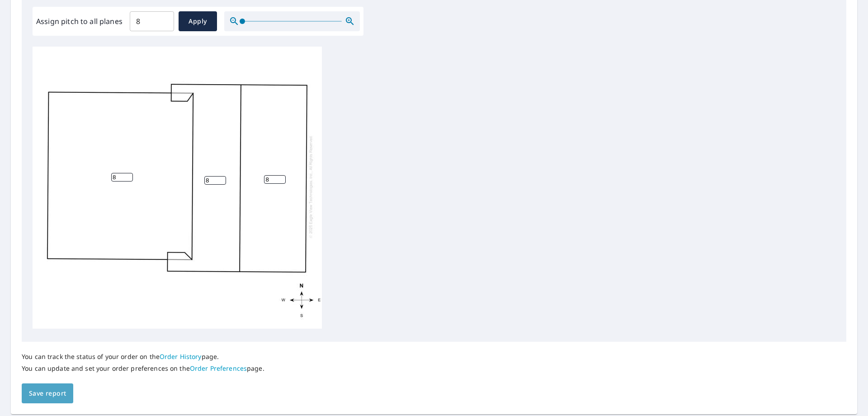 The width and height of the screenshot is (868, 416). What do you see at coordinates (218, 368) in the screenshot?
I see `a: Order Preferences` at bounding box center [218, 368].